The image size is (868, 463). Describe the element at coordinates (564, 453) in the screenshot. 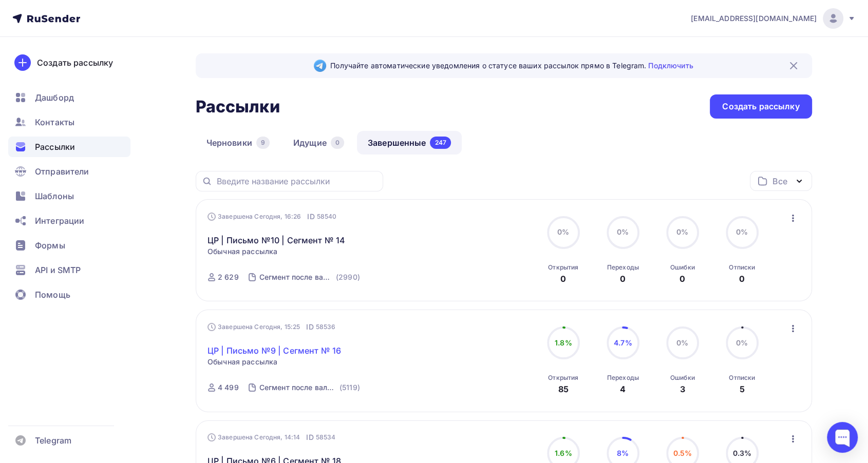

I see `span: 1.6%` at that location.